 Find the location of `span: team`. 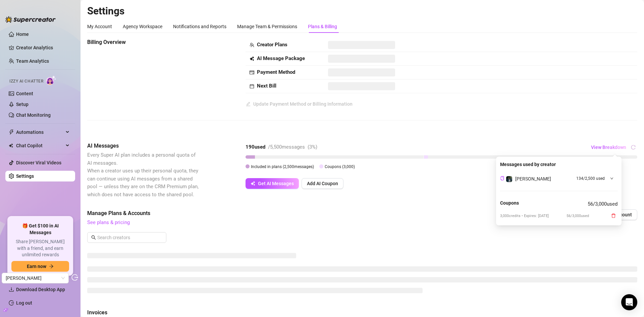

span: team is located at coordinates (252, 45).